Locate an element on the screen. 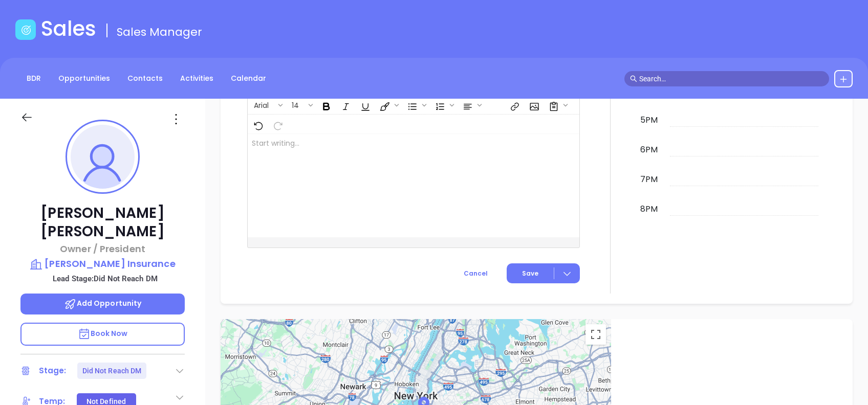 This screenshot has height=405, width=868. span: Insert link is located at coordinates (514, 105).